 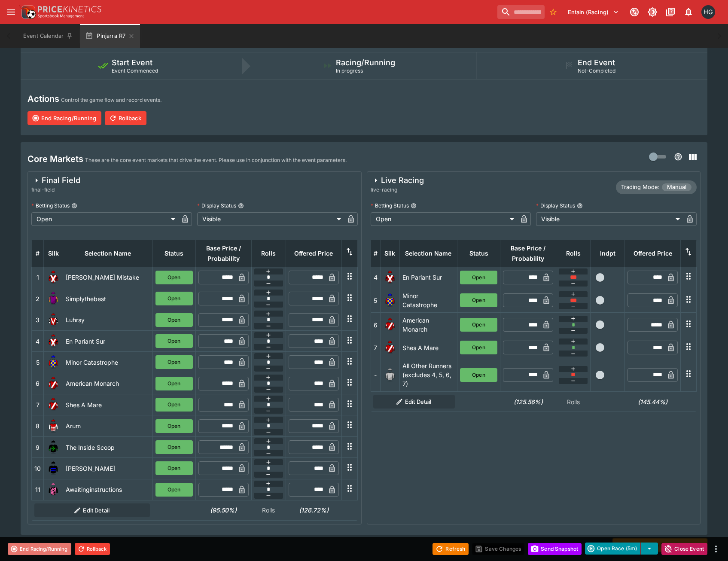 I want to click on td: 9, so click(x=37, y=447).